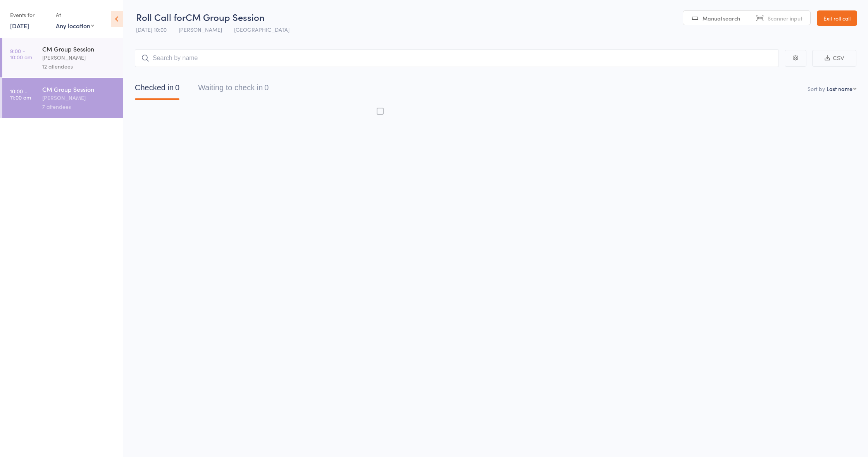 The image size is (868, 457). What do you see at coordinates (79, 66) in the screenshot?
I see `div: 12 attendees` at bounding box center [79, 66].